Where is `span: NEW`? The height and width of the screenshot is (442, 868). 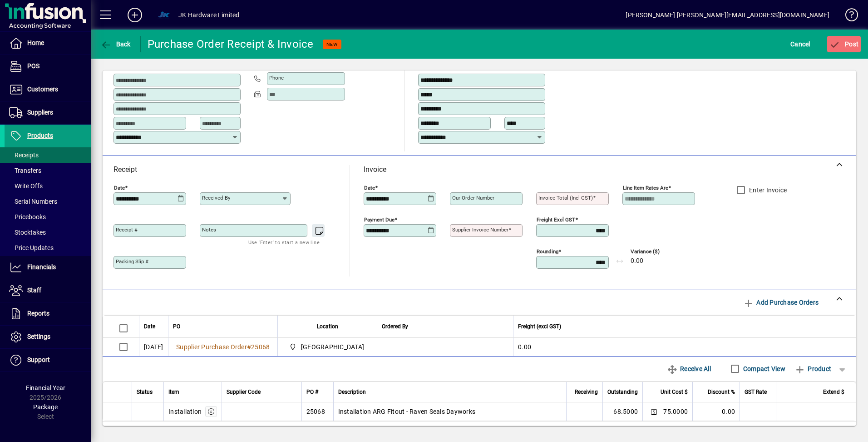
span: NEW is located at coordinates (332, 44).